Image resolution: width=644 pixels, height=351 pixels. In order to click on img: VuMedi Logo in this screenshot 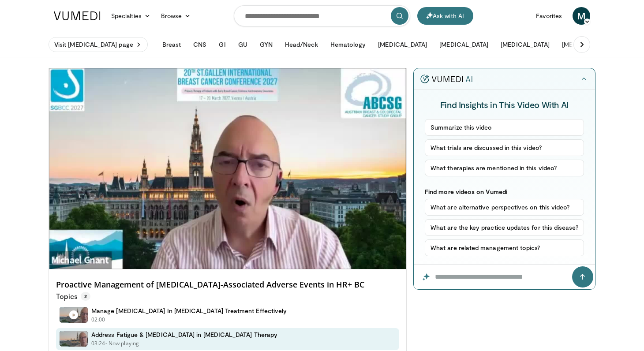, I will do `click(77, 16)`.